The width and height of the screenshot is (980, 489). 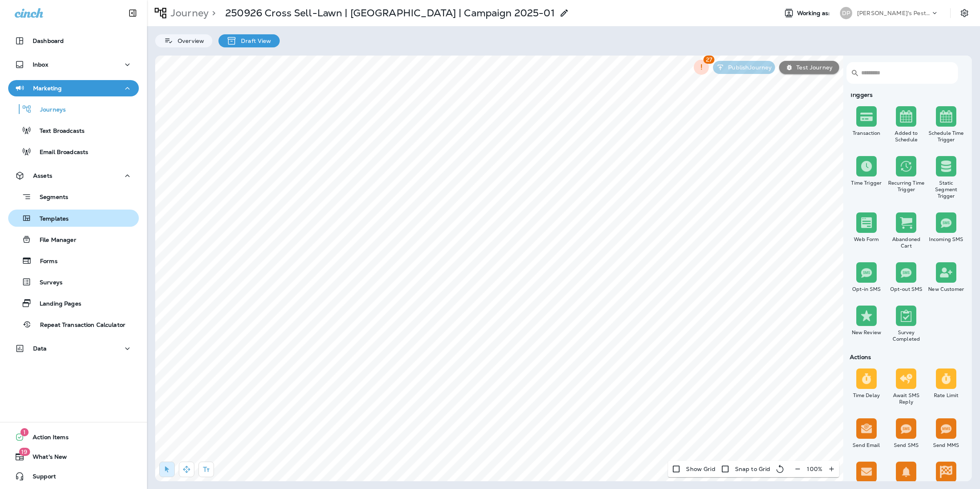 What do you see at coordinates (700, 469) in the screenshot?
I see `p: Show Grid` at bounding box center [700, 469].